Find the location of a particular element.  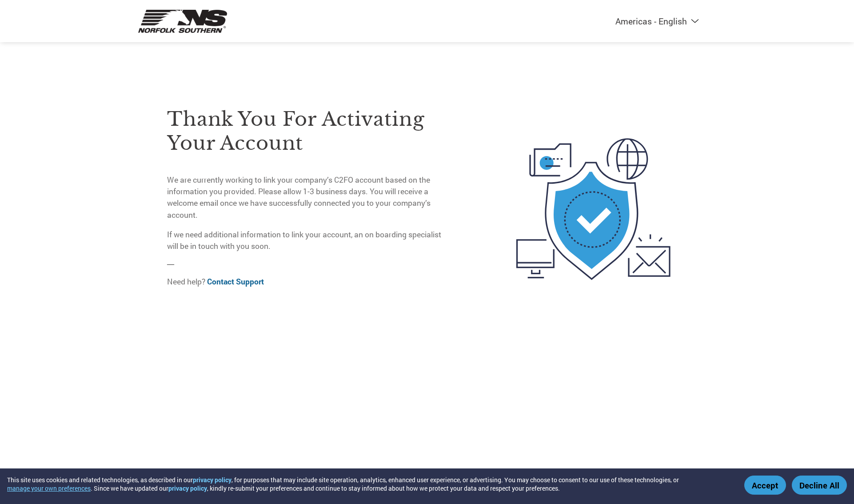

button: manage your own preferences is located at coordinates (49, 488).